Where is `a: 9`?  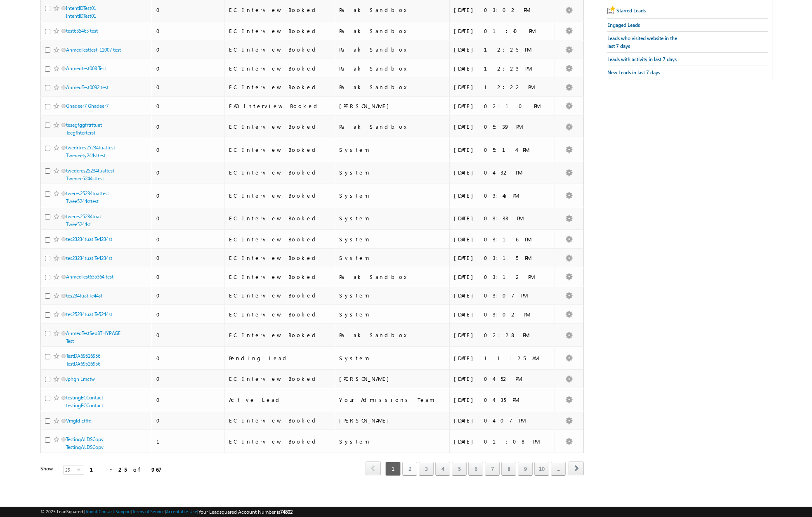 a: 9 is located at coordinates (526, 469).